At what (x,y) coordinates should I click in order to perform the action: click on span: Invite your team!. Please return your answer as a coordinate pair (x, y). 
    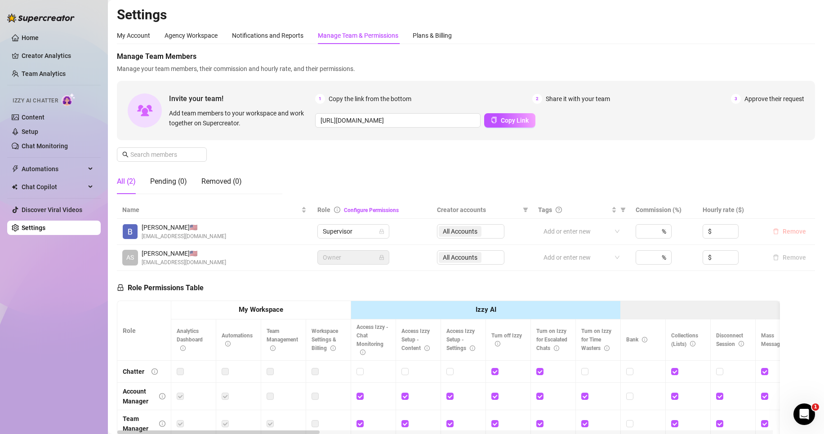
    Looking at the image, I should click on (242, 98).